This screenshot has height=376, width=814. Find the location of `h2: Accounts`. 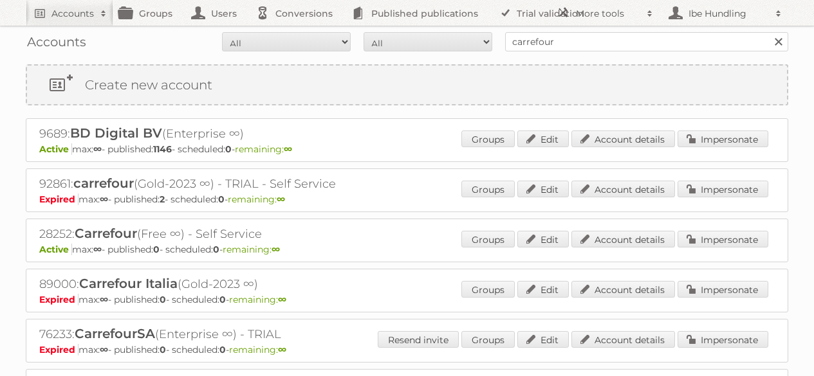

h2: Accounts is located at coordinates (73, 14).